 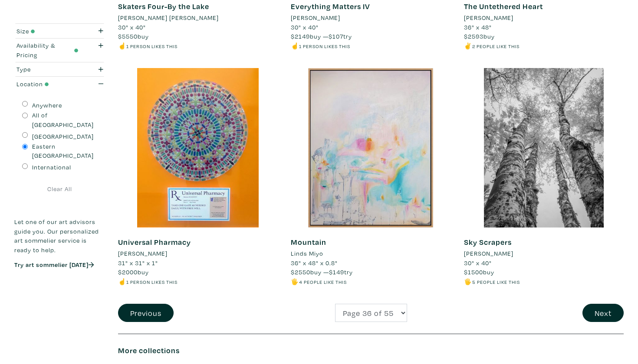 I want to click on label: Anywhere, so click(x=47, y=105).